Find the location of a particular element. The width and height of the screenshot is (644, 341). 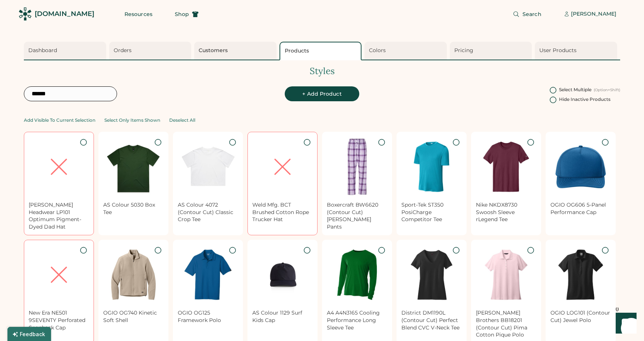

img: Api-URL-2025-07-29T19-28-50-003_clipped_rev_1.jpeg is located at coordinates (506, 275).